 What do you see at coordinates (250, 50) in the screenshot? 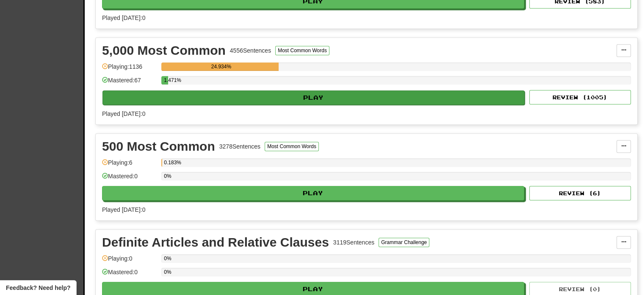
I see `div: 4556 Sentences` at bounding box center [250, 50].